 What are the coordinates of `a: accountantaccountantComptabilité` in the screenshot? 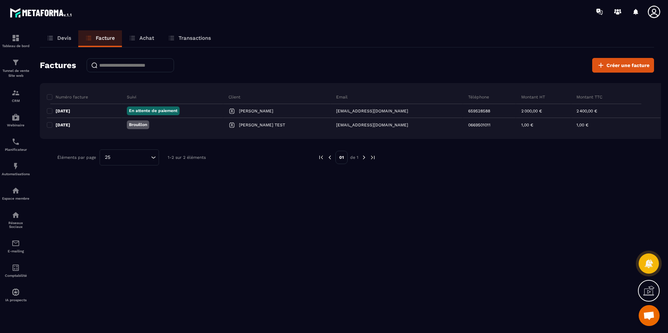 It's located at (16, 271).